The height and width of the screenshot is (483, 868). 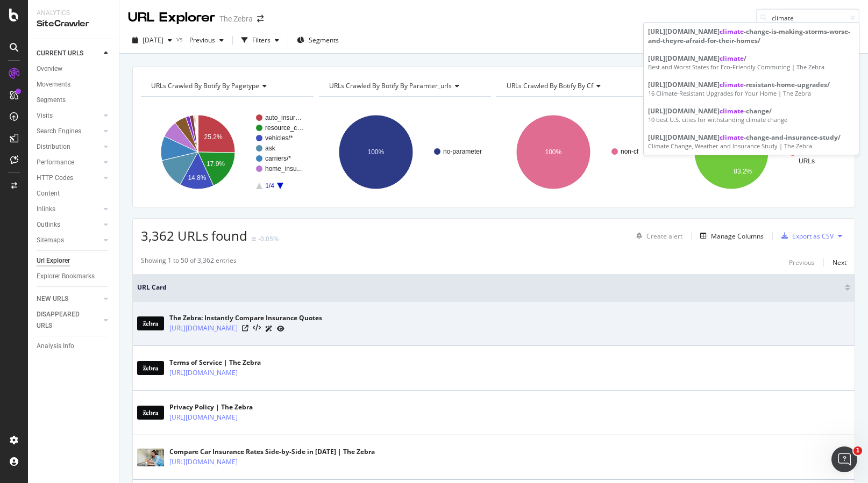 What do you see at coordinates (68, 147) in the screenshot?
I see `a: Distribution` at bounding box center [68, 147].